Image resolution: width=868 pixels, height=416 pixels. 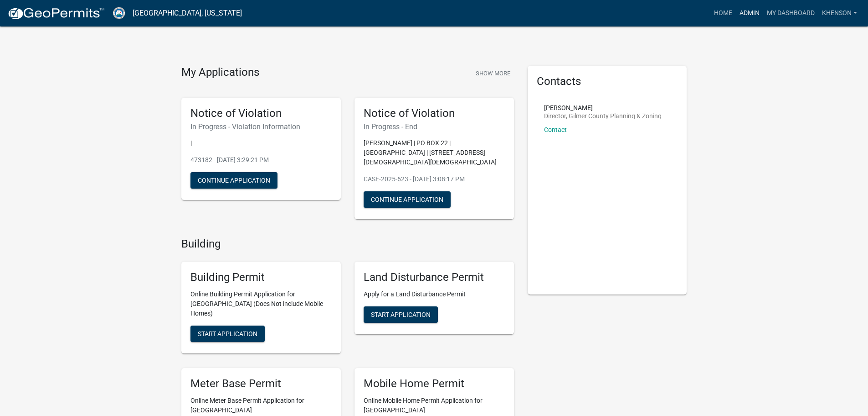 What do you see at coordinates (261, 383) in the screenshot?
I see `h5: Meter Base Permit` at bounding box center [261, 383].